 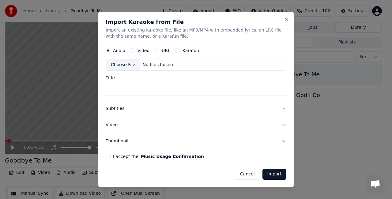 What do you see at coordinates (247, 174) in the screenshot?
I see `button: Cancel` at bounding box center [247, 174].